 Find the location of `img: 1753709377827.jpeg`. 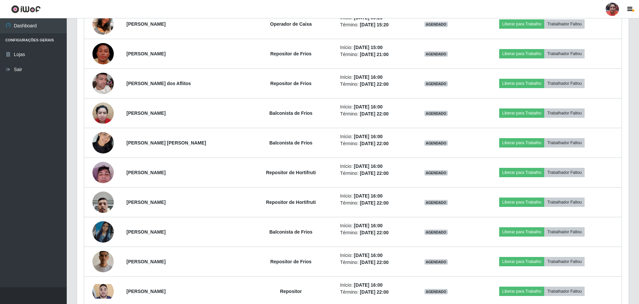

img: 1753709377827.jpeg is located at coordinates (103, 83).